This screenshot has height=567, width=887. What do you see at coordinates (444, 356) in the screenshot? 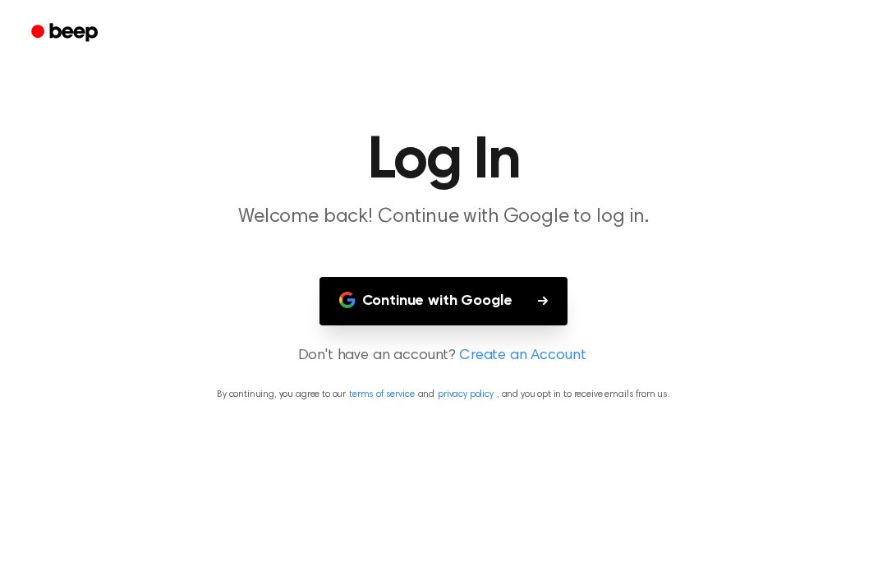
I see `p: Don't have an account?` at bounding box center [444, 356].